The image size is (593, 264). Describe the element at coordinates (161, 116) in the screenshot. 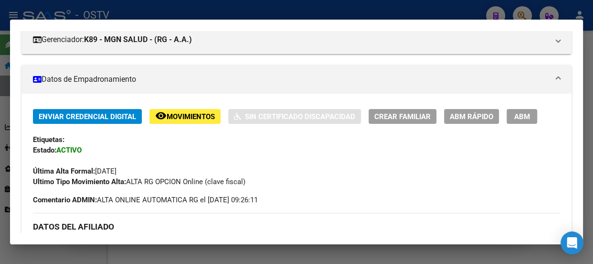

I see `mat-icon: remove_red_eye` at that location.